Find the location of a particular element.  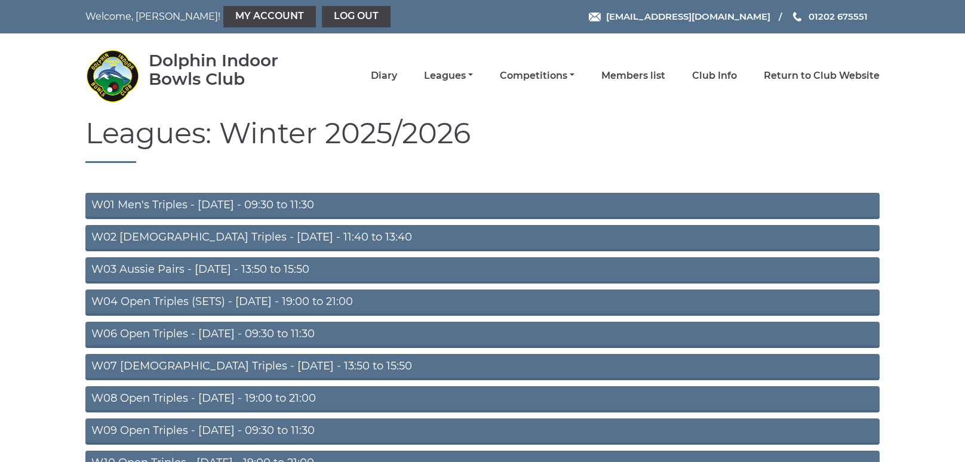

a: Members list is located at coordinates (633, 76).